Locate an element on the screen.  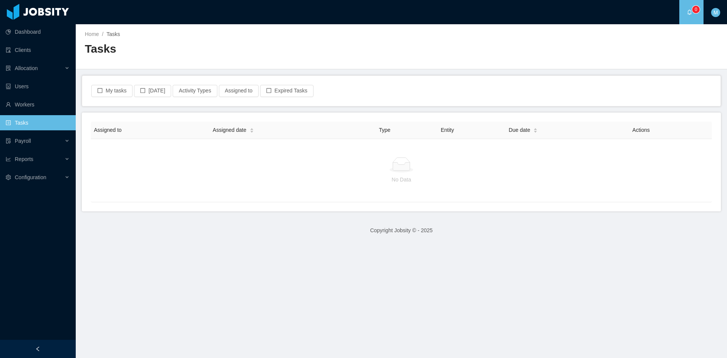
span: M is located at coordinates (716, 12).